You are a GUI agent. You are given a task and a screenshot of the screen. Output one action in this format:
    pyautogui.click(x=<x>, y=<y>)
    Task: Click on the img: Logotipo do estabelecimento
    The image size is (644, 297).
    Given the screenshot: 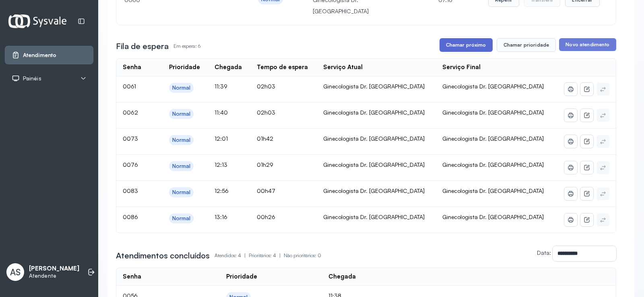 What is the action you would take?
    pyautogui.click(x=37, y=21)
    